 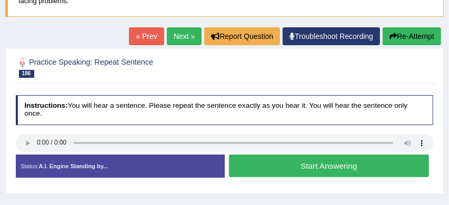 What do you see at coordinates (242, 36) in the screenshot?
I see `button: Report Question` at bounding box center [242, 36].